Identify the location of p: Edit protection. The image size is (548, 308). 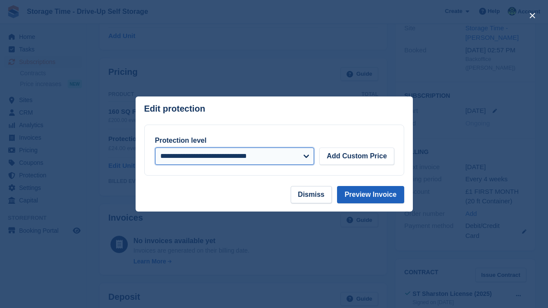
(175, 109).